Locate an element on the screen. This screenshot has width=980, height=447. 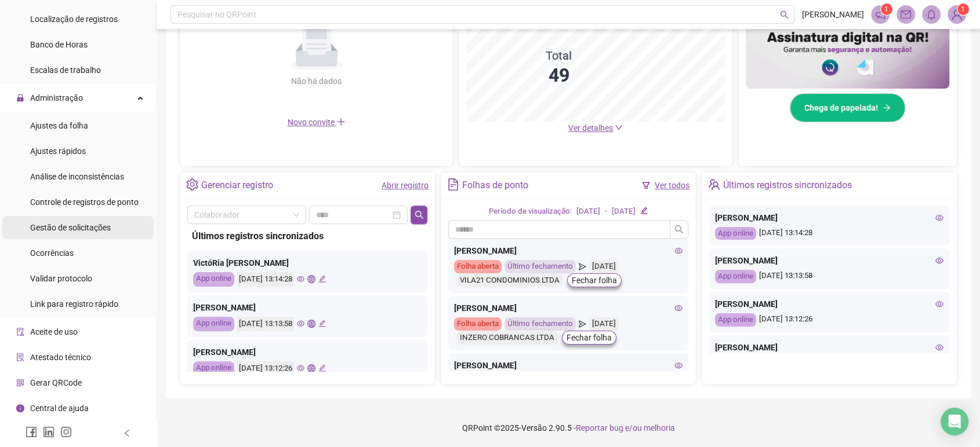
div: Open Intercom Messenger is located at coordinates (954, 422).